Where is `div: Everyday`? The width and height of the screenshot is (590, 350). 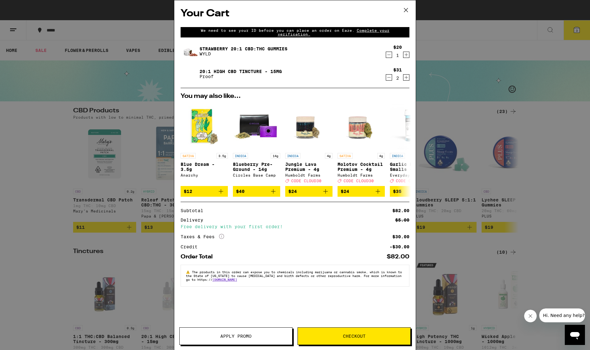 div: Everyday is located at coordinates (413, 175).